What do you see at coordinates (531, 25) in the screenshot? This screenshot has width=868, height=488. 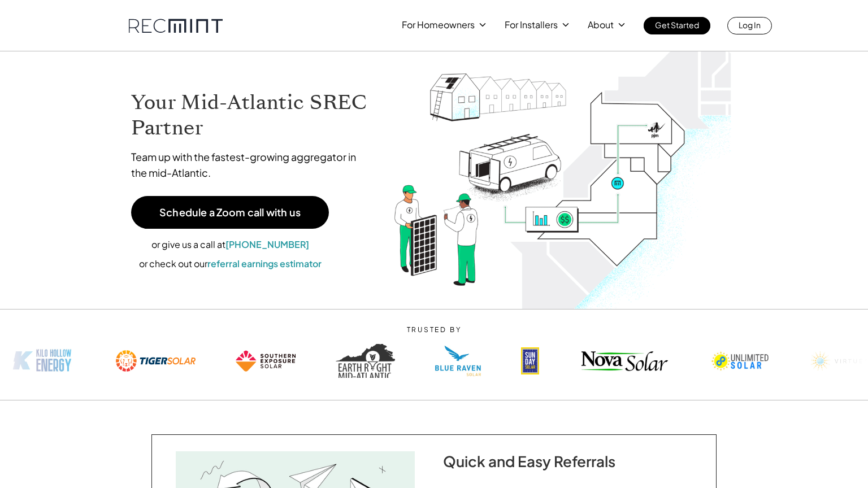 I see `p: For Installers` at bounding box center [531, 25].